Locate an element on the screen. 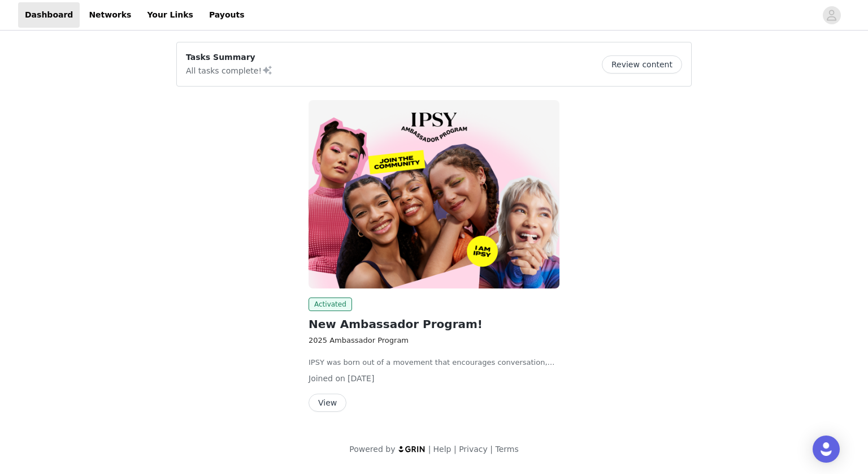  h2: New Ambassador Program! is located at coordinates (434, 323).